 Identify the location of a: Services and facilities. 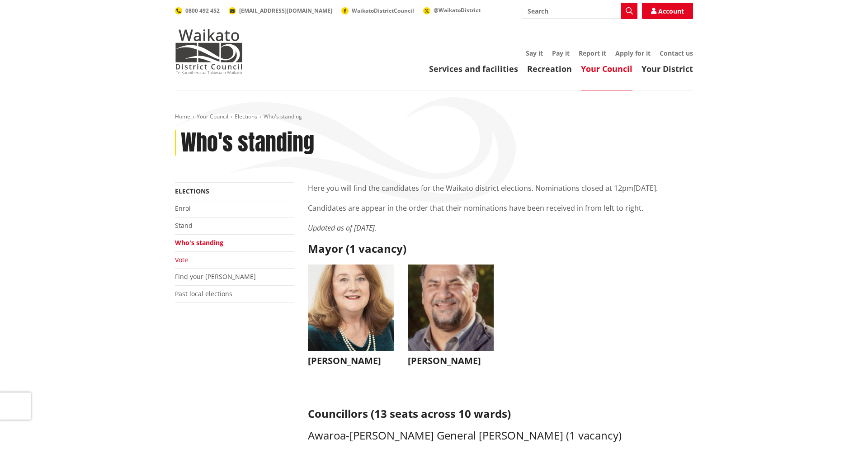
(474, 68).